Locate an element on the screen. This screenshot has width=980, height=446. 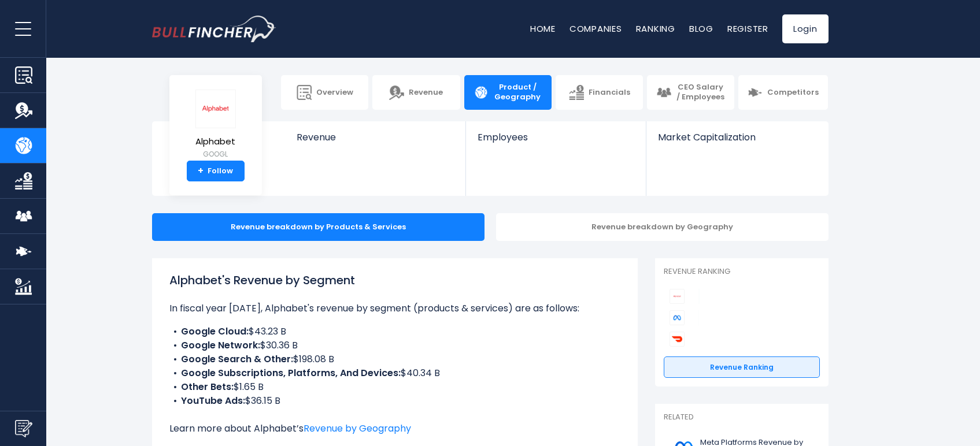
a: Go to homepage is located at coordinates (214, 29).